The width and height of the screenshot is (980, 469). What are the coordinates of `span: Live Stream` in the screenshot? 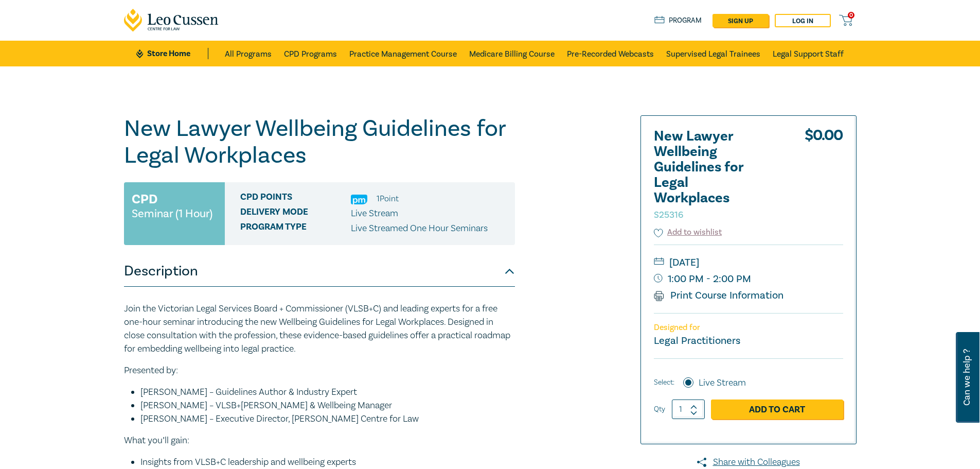 It's located at (375, 213).